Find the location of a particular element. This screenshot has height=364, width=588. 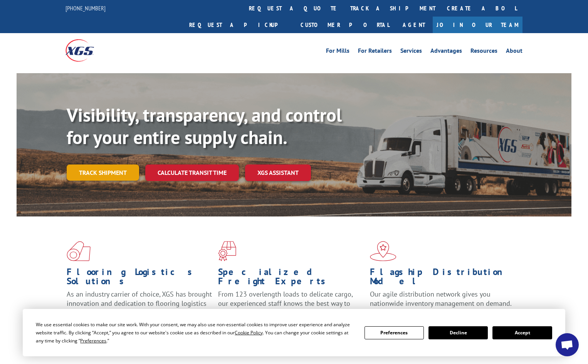

a: For Retailers is located at coordinates (375, 52).